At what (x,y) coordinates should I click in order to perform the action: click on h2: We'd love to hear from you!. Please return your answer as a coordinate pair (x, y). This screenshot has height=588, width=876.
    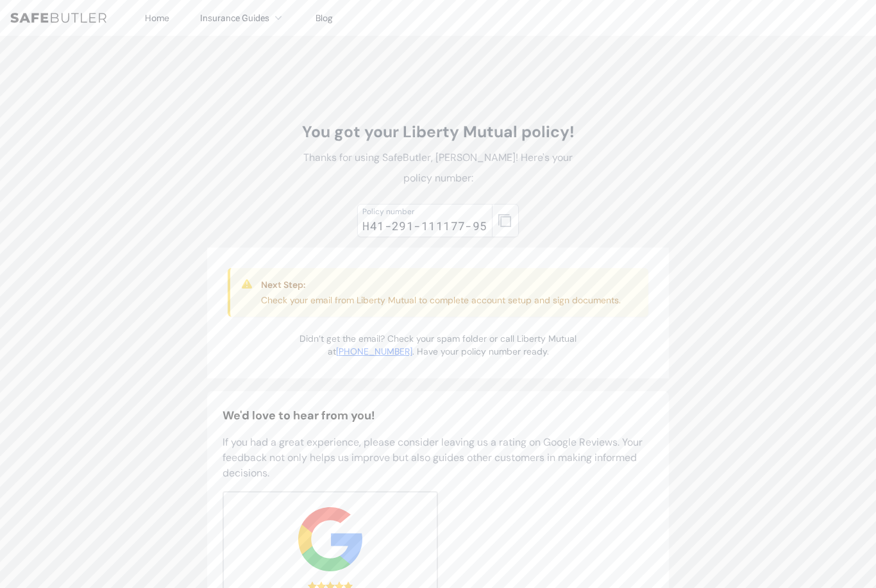
    Looking at the image, I should click on (438, 415).